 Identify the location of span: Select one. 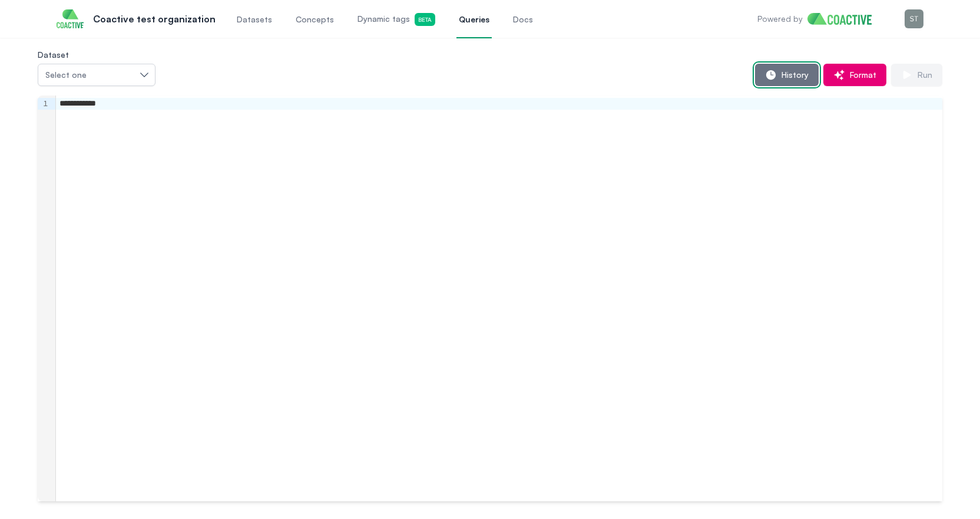
(66, 75).